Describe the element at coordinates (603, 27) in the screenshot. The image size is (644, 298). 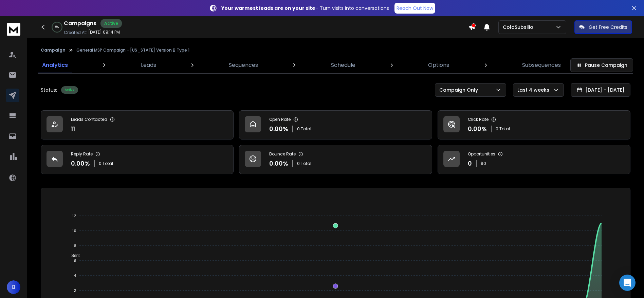
I see `button: Get Free Credits` at that location.